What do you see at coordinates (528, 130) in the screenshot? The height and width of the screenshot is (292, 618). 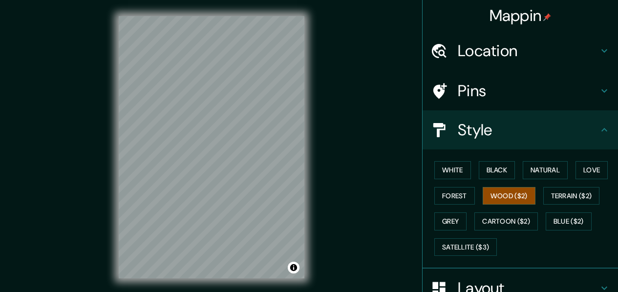 I see `h4: Style` at bounding box center [528, 130].